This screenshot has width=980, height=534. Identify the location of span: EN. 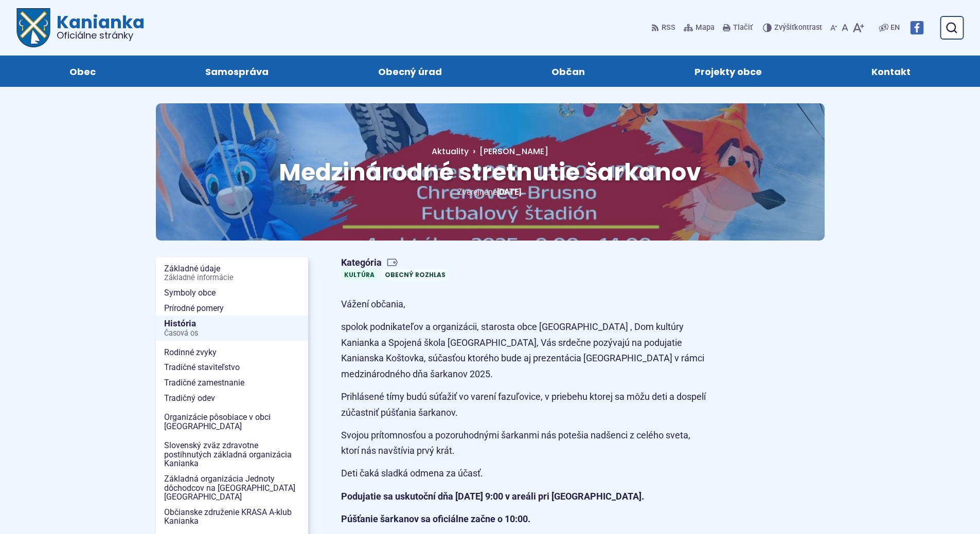
(894, 28).